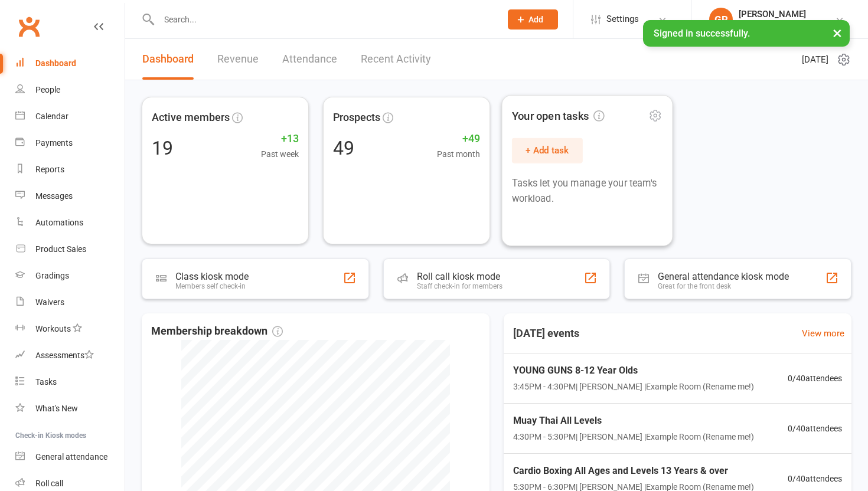 The height and width of the screenshot is (491, 868). What do you see at coordinates (238, 59) in the screenshot?
I see `a: Revenue` at bounding box center [238, 59].